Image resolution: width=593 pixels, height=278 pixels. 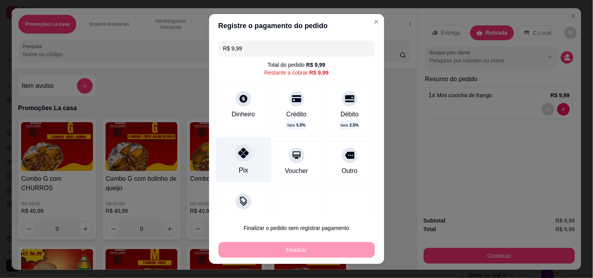 I want to click on div: Crédito, so click(x=297, y=114).